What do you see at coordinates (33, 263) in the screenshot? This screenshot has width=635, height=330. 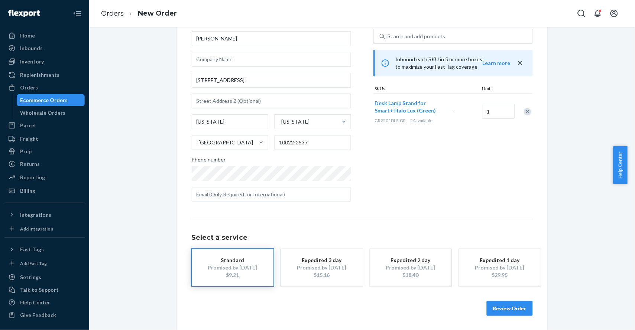 I see `div: Add Fast Tag` at bounding box center [33, 263].